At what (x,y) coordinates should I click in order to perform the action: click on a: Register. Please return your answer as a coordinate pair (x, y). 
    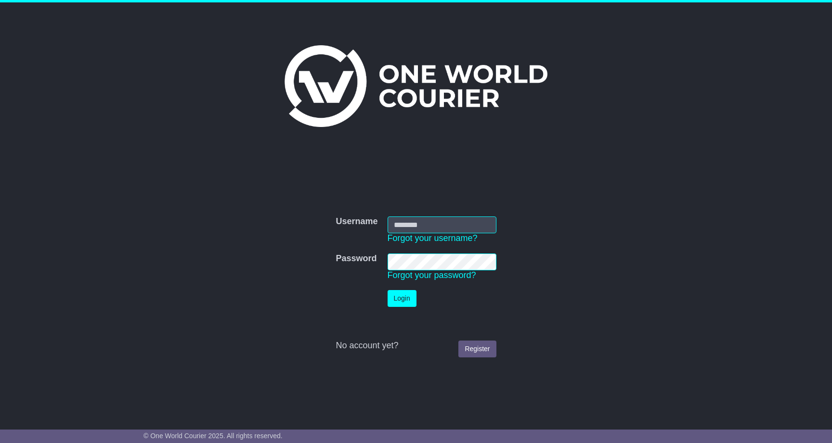
    Looking at the image, I should click on (477, 349).